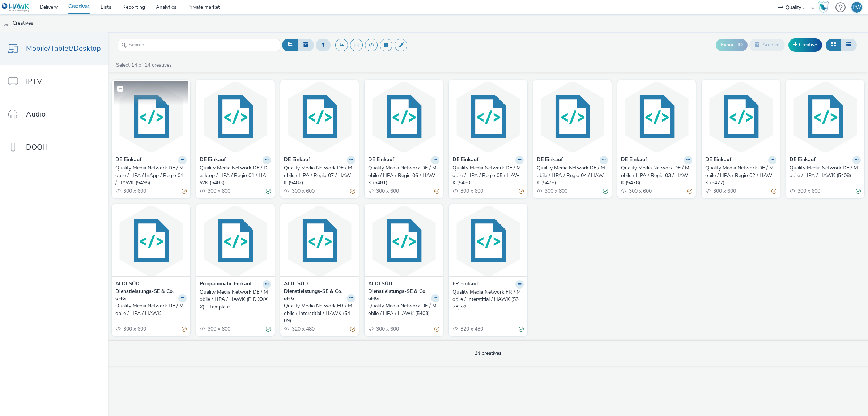  Describe the element at coordinates (488, 175) in the screenshot. I see `a: Quality Media Network DE / Mobile / HPA / Regio 05 / HAWK (5480)` at that location.